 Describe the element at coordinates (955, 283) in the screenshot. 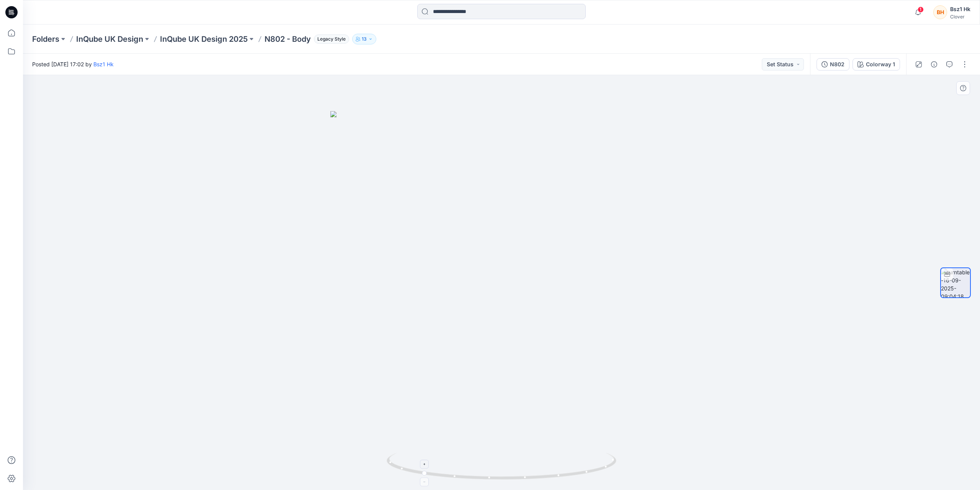

I see `img: turntable-16-09-2025-09:04:18` at that location.